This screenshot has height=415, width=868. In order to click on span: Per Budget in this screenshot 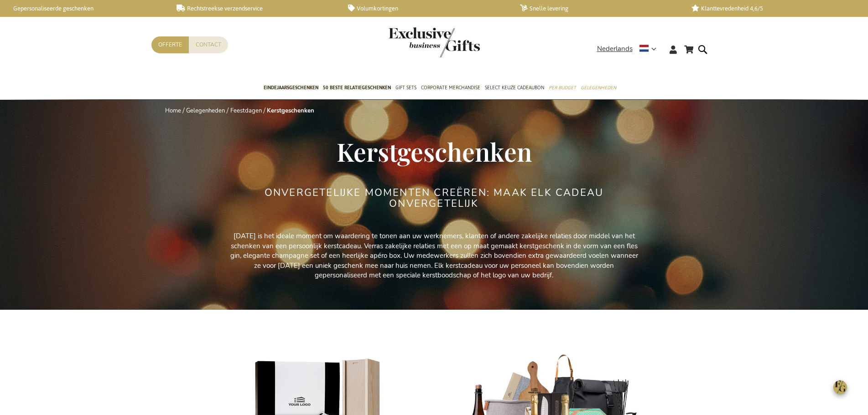, I will do `click(562, 88)`.